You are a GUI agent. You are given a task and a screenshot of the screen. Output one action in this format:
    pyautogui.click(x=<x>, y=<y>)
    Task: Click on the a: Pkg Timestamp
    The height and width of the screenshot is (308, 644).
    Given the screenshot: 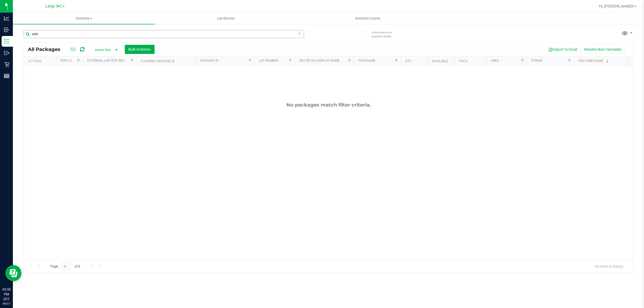 What is the action you would take?
    pyautogui.click(x=594, y=61)
    